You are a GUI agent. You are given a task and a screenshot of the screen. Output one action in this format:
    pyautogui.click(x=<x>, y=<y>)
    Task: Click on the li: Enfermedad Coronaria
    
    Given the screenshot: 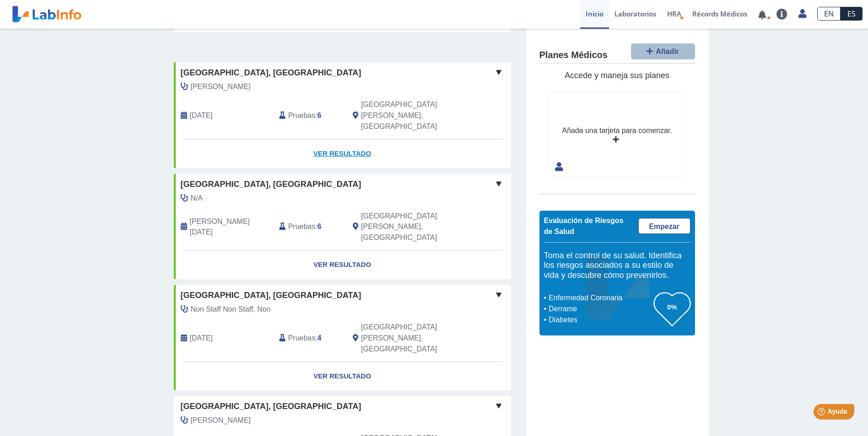 What is the action you would take?
    pyautogui.click(x=600, y=298)
    